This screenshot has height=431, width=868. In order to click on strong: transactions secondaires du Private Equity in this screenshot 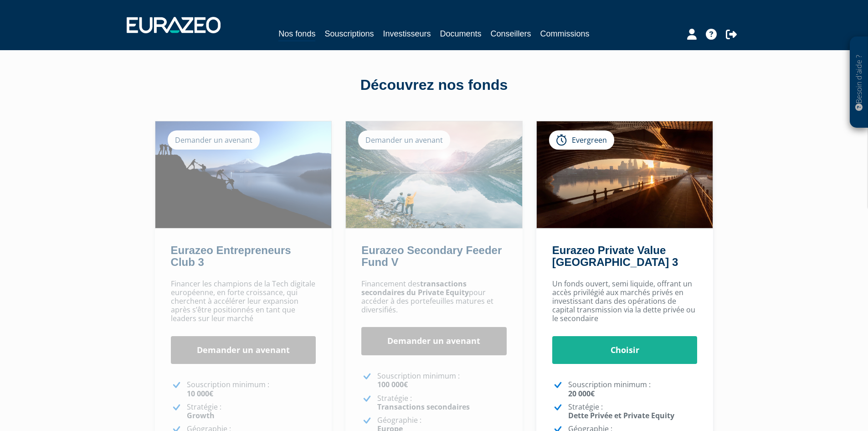, I will do `click(415, 288)`.